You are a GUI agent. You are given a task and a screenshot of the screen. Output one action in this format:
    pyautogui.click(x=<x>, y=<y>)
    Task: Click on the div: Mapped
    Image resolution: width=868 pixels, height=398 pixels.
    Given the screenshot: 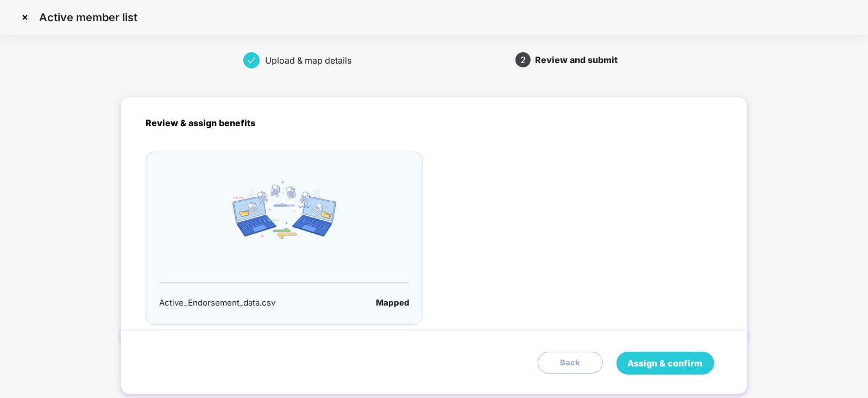 What is the action you would take?
    pyautogui.click(x=393, y=303)
    